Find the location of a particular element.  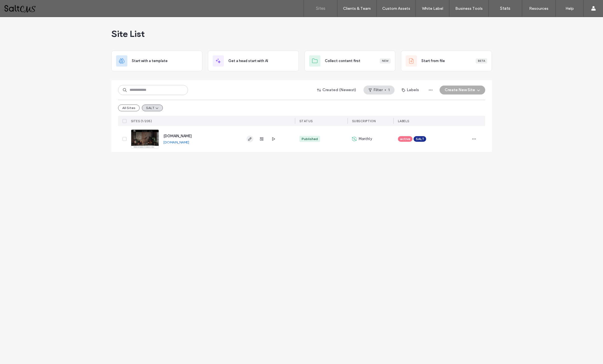

label: Business Tools is located at coordinates (469, 8).